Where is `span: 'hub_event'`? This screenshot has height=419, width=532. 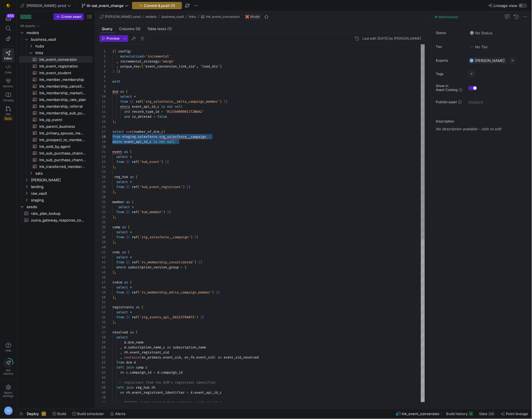
span: 'hub_event' is located at coordinates (150, 162).